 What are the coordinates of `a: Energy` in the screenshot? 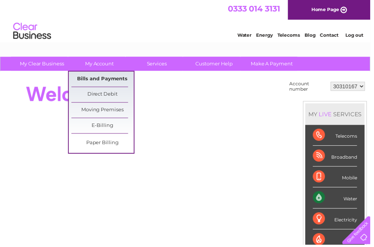 It's located at (267, 35).